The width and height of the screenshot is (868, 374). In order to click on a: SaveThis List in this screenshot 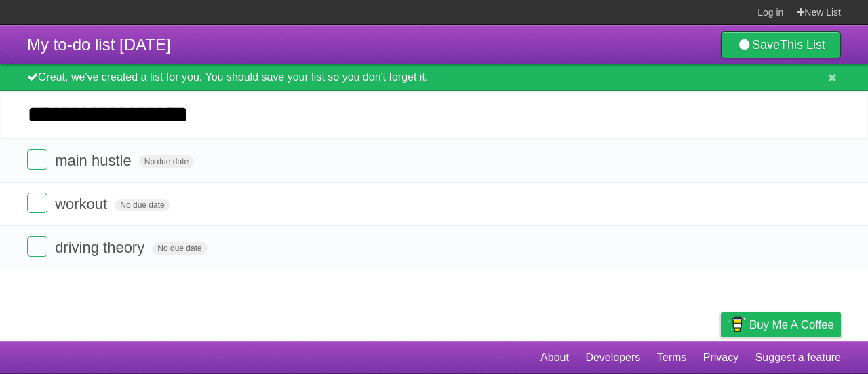, I will do `click(781, 45)`.